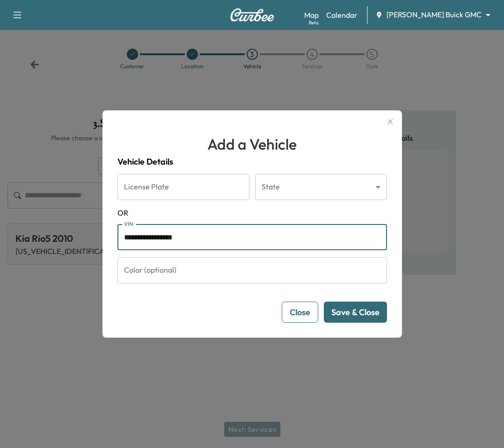 The width and height of the screenshot is (504, 448). What do you see at coordinates (128, 224) in the screenshot?
I see `label: VIN` at bounding box center [128, 224].